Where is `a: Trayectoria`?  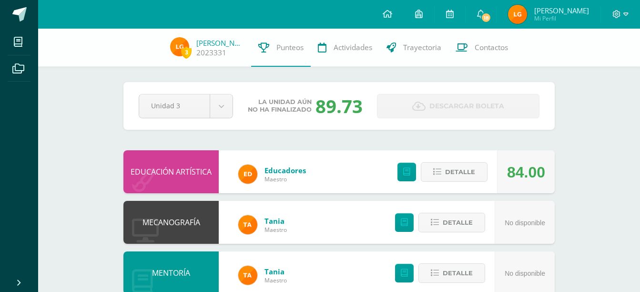 a: Trayectoria is located at coordinates (414, 48).